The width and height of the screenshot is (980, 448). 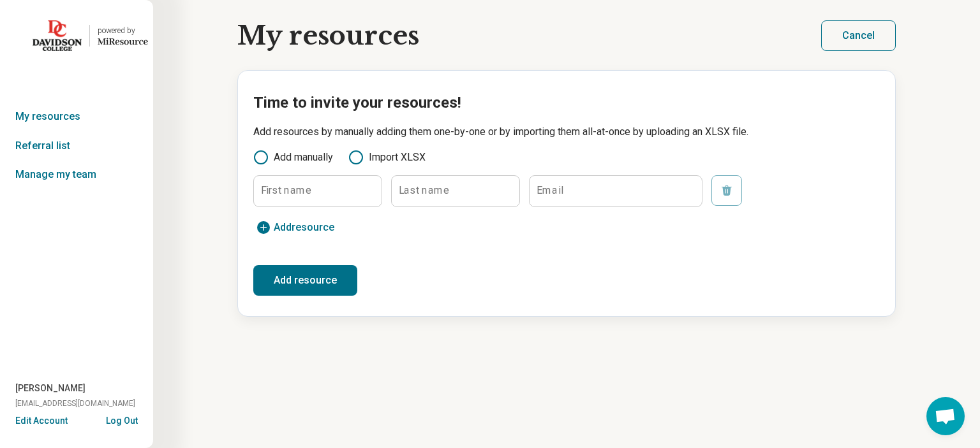 I want to click on button: Remove, so click(x=727, y=191).